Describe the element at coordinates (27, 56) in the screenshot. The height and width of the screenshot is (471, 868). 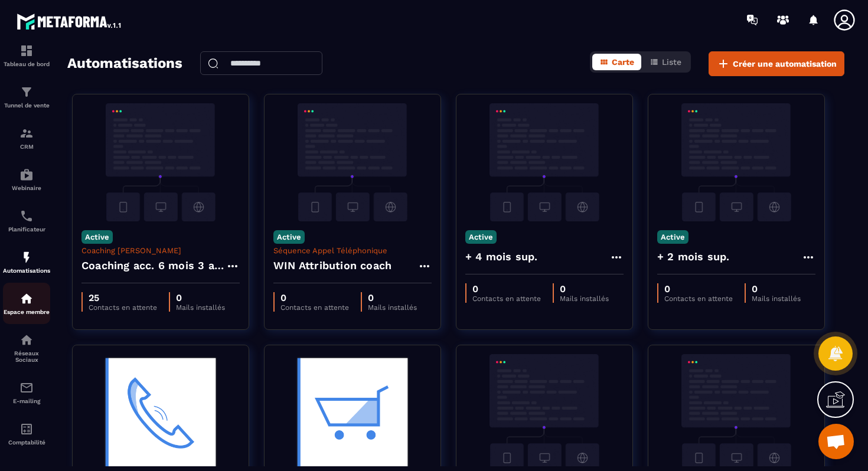
I see `a: formationformationTableau de bord` at that location.